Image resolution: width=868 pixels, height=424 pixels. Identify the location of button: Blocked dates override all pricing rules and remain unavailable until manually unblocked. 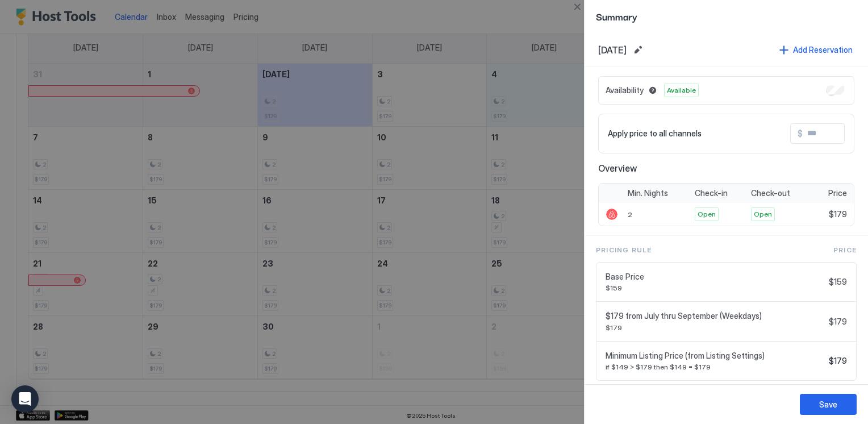
(653, 91).